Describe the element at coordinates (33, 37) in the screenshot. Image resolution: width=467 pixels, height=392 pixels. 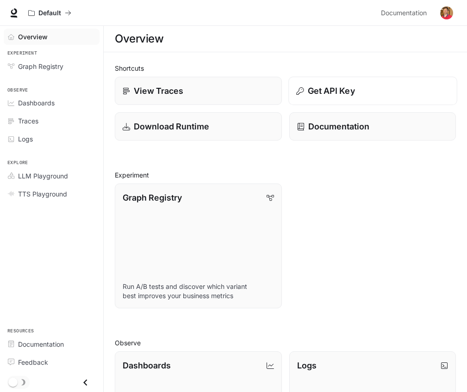
I see `span: Overview` at that location.